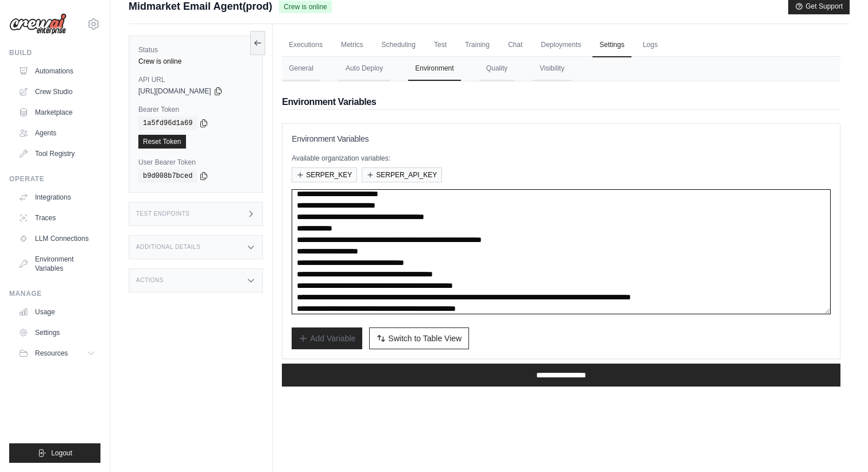 This screenshot has height=472, width=868. I want to click on button: Environment, so click(434, 69).